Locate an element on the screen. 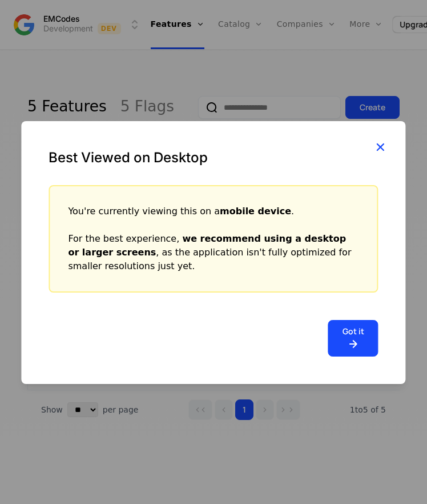 Image resolution: width=427 pixels, height=504 pixels. div: Best Viewed on Desktop is located at coordinates (213, 158).